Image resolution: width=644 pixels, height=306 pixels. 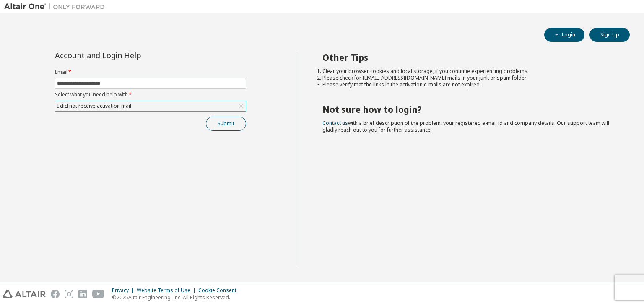 What do you see at coordinates (176, 297) in the screenshot?
I see `p: © 2025 Altair Engineering, Inc. All Rights Reserved.` at bounding box center [176, 297].